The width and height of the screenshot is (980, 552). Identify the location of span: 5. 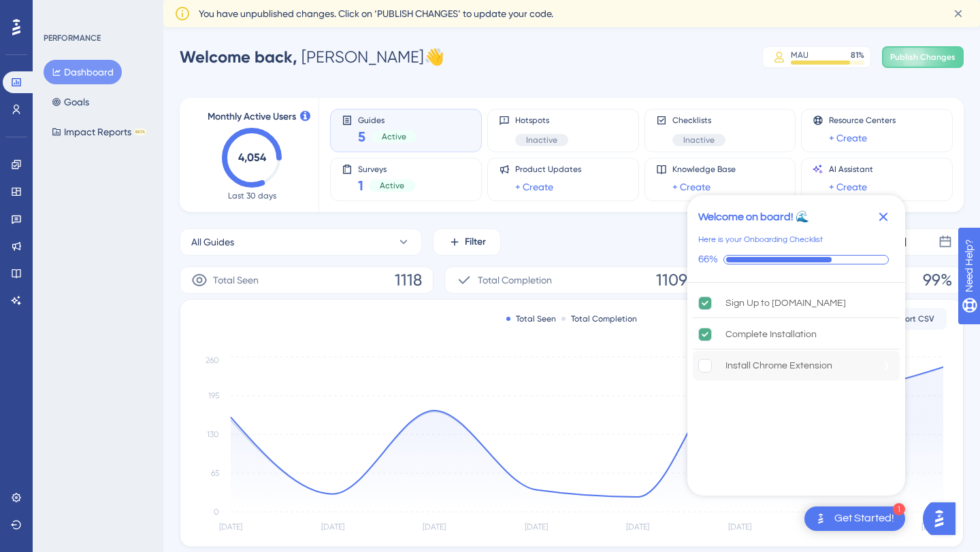
(361, 137).